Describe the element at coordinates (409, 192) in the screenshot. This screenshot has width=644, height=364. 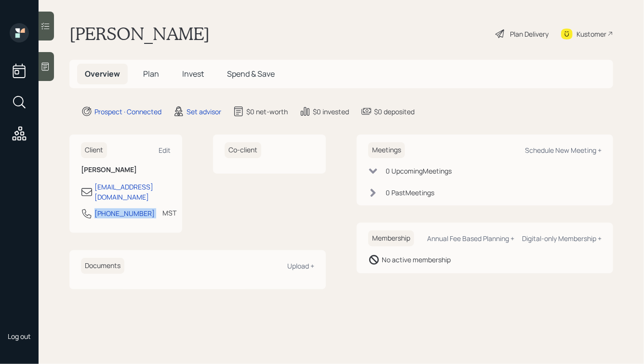
I see `div: 0 Past Meeting s` at that location.